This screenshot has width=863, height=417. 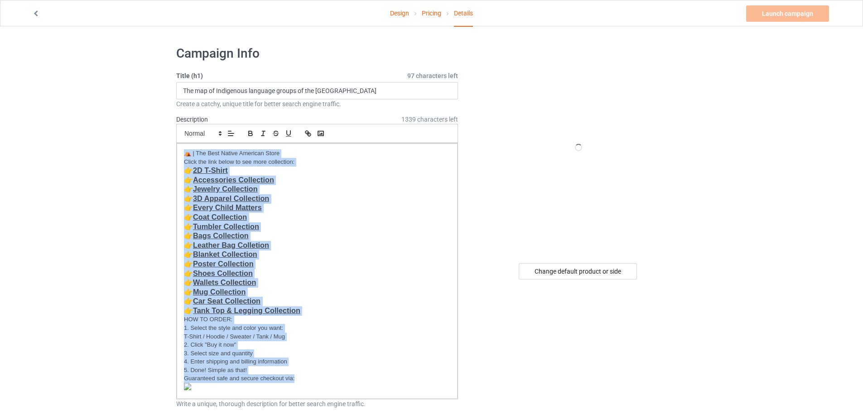 I want to click on a: Blanket Collection, so click(x=225, y=254).